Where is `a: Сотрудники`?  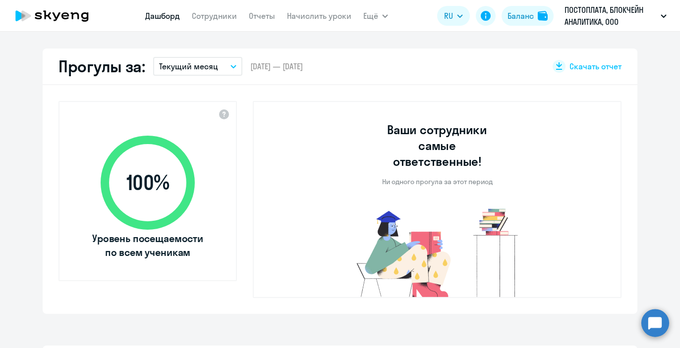
a: Сотрудники is located at coordinates (214, 16).